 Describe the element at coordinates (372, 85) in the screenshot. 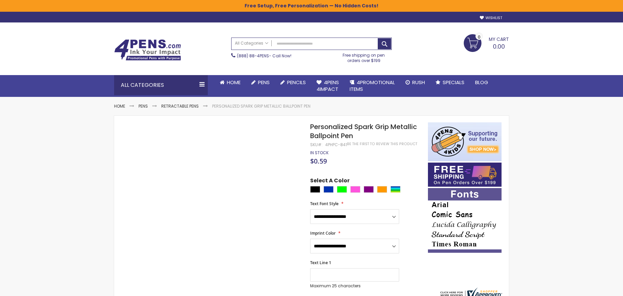

I see `span: 4PROMOTIONAL ITEMS` at that location.